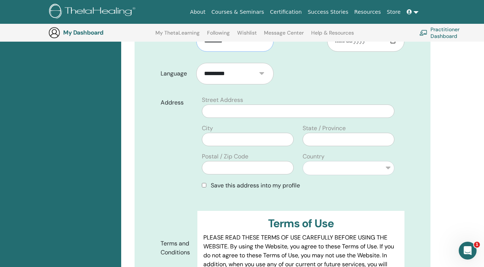  Describe the element at coordinates (197, 12) in the screenshot. I see `a: About` at that location.